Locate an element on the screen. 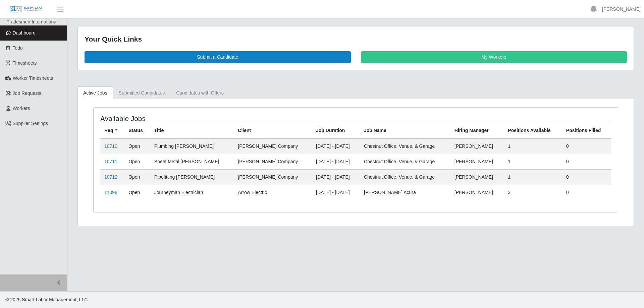  th: Job Duration is located at coordinates (336, 130).